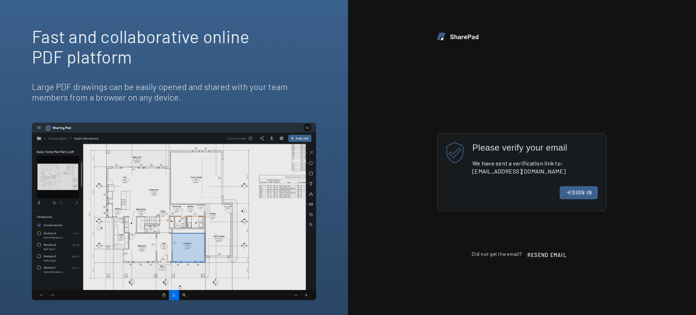 This screenshot has height=315, width=696. Describe the element at coordinates (540, 147) in the screenshot. I see `h6: Please verify your email` at that location.